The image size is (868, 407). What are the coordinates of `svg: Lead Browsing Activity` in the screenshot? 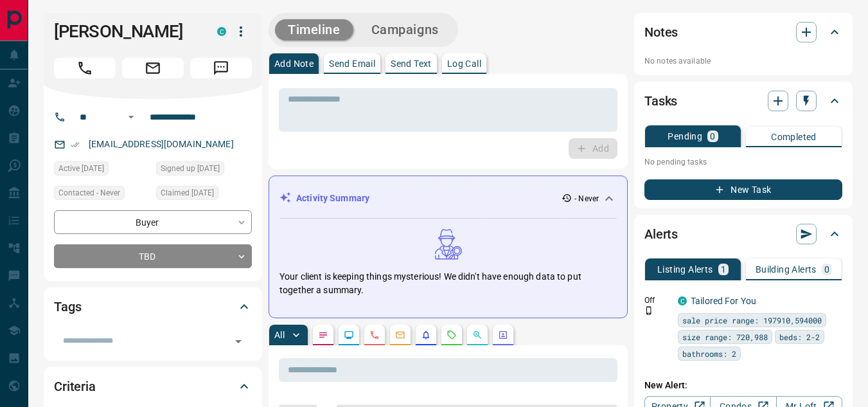 It's located at (349, 335).